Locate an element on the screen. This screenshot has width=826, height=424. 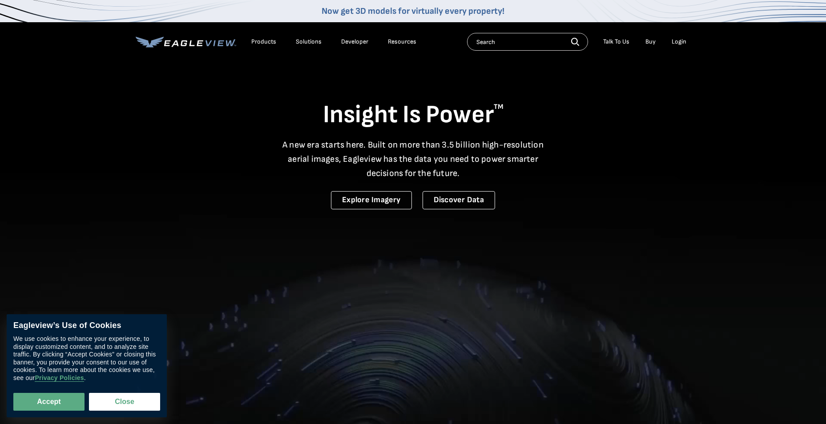
button: Accept is located at coordinates (49, 402).